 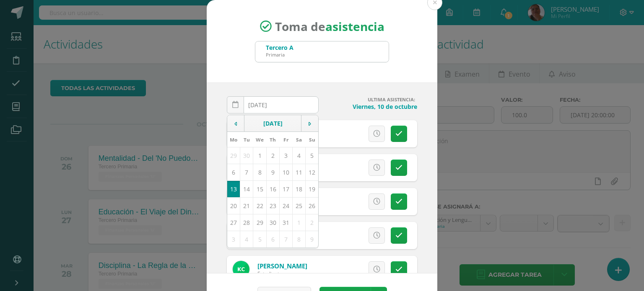 What do you see at coordinates (280, 55) in the screenshot?
I see `div: Primaria` at bounding box center [280, 55].